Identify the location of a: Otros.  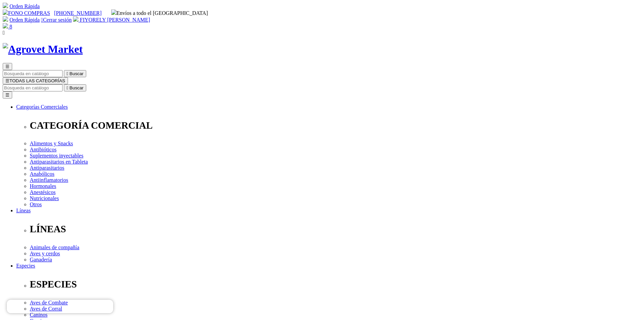
(36, 204).